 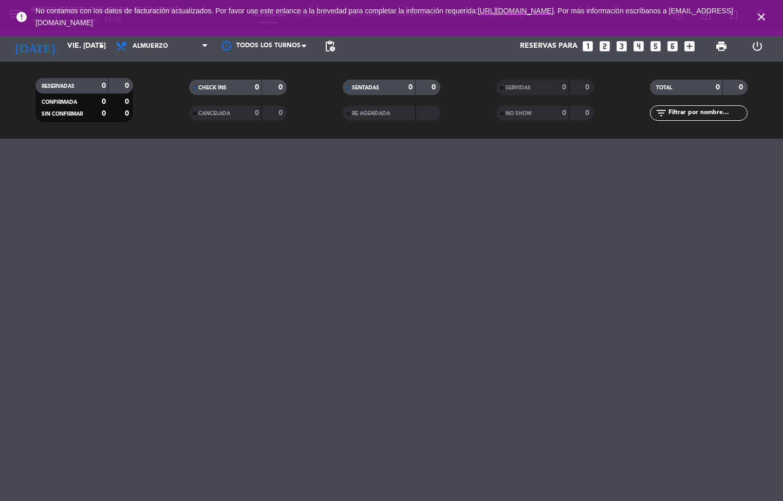 I want to click on i: arrow_drop_down, so click(x=102, y=46).